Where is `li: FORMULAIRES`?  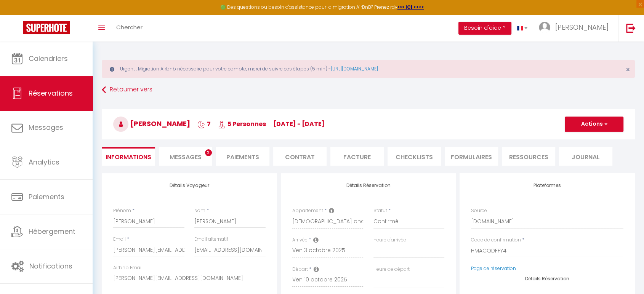
li: FORMULAIRES is located at coordinates (471, 156).